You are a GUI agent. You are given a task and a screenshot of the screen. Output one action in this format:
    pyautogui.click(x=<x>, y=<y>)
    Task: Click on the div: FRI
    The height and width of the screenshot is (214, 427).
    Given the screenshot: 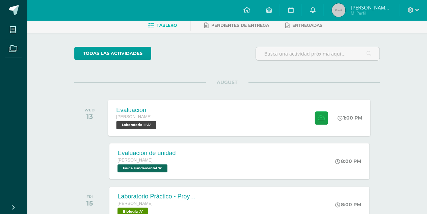 What is the action you would take?
    pyautogui.click(x=90, y=196)
    